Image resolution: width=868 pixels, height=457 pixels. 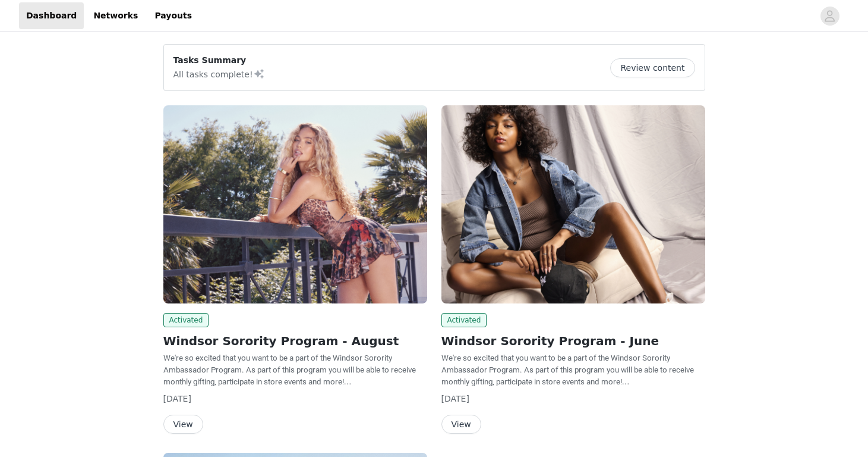 What do you see at coordinates (653, 68) in the screenshot?
I see `button: Review content` at bounding box center [653, 68].